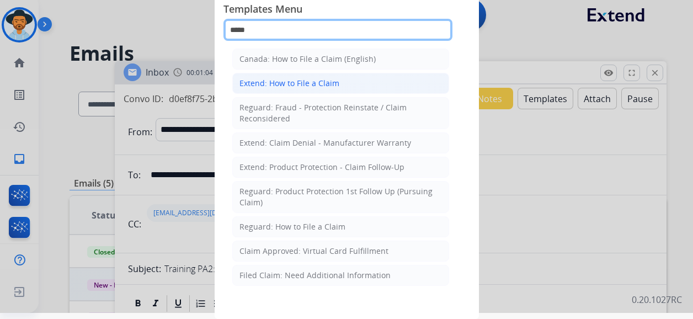 Image resolution: width=693 pixels, height=319 pixels. Describe the element at coordinates (314, 251) in the screenshot. I see `div: Claim Approved: Virtual Card Fulfillment` at that location.